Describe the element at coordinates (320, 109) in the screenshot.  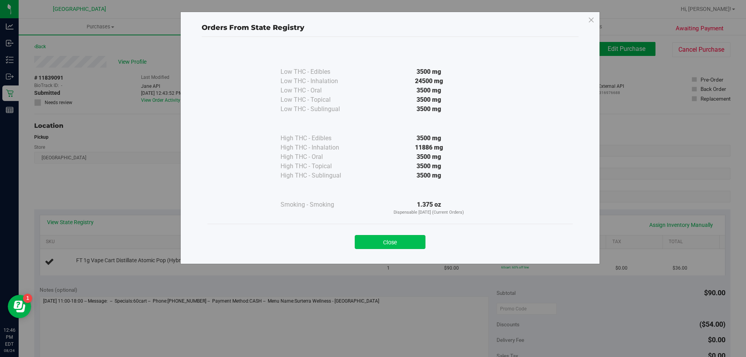
I see `div: Low THC - Sublingual` at that location.